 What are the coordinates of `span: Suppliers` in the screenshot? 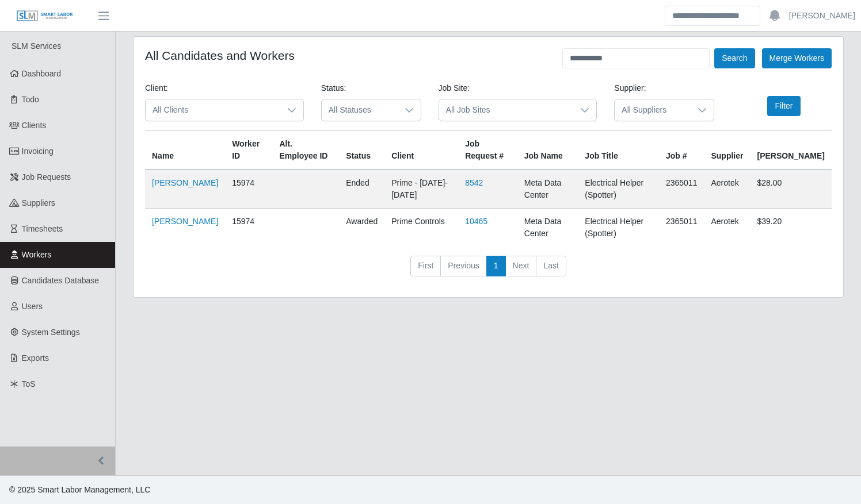 It's located at (39, 203).